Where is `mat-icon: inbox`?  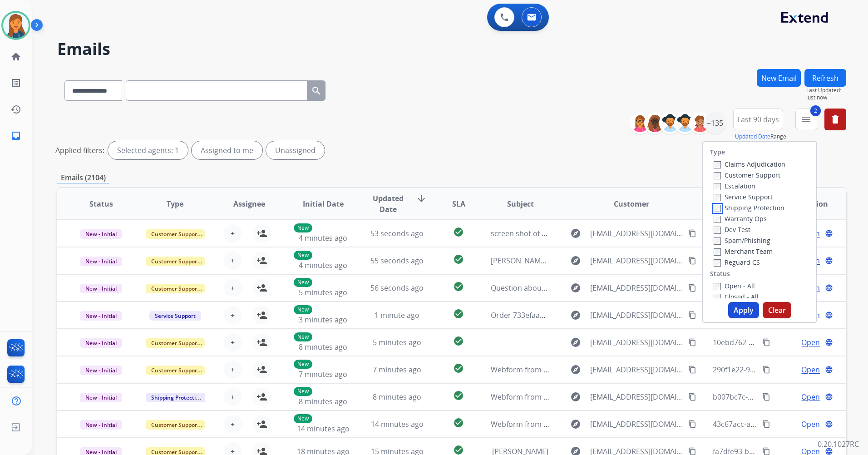 mat-icon: inbox is located at coordinates (16, 136).